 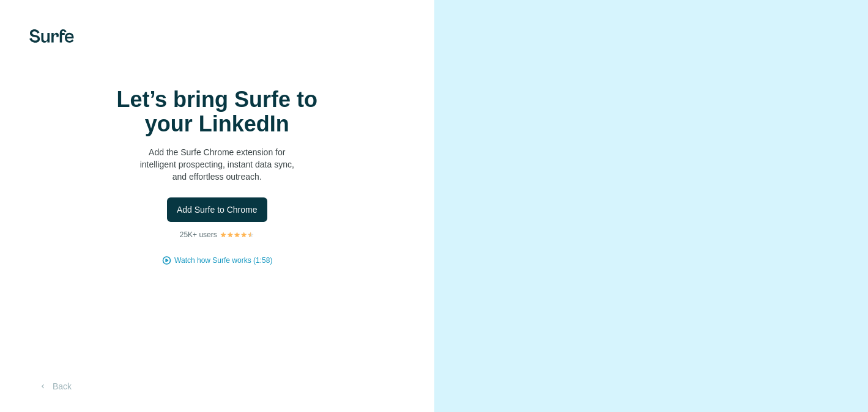 I want to click on img: Rating Stars, so click(x=236, y=235).